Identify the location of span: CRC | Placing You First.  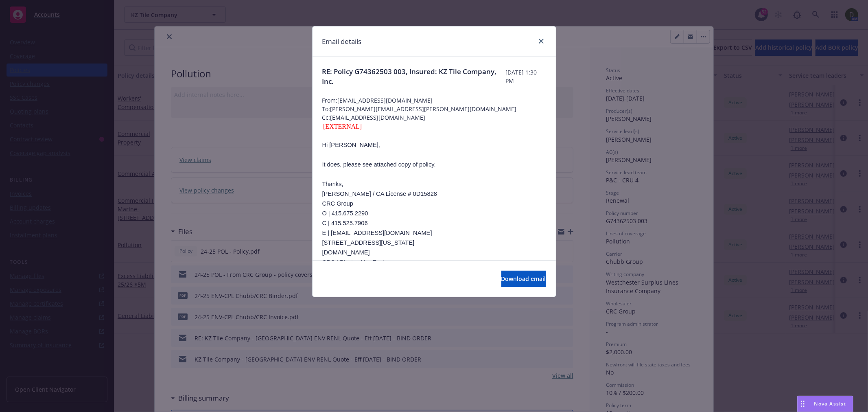
(353, 262).